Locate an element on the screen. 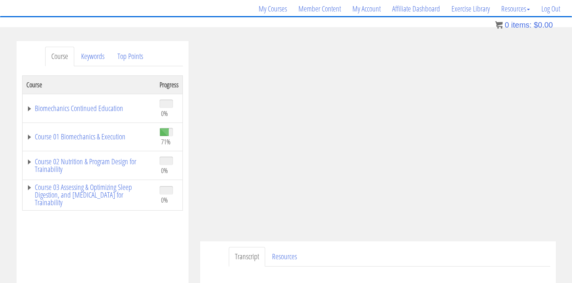  th: Progress is located at coordinates (169, 85).